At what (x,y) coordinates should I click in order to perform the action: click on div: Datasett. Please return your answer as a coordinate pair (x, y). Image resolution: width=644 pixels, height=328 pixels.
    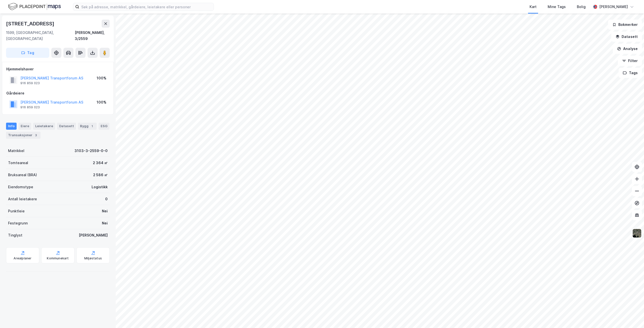
    Looking at the image, I should click on (66, 126).